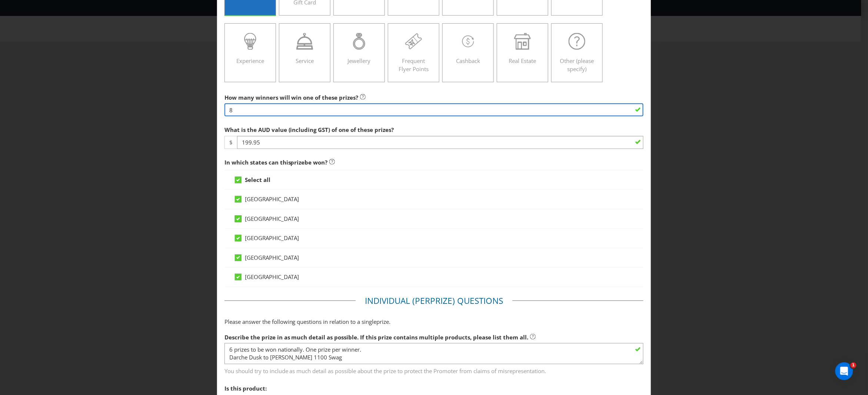 This screenshot has width=868, height=395. What do you see at coordinates (578, 65) in the screenshot?
I see `span: Other (please specify)` at bounding box center [578, 65].